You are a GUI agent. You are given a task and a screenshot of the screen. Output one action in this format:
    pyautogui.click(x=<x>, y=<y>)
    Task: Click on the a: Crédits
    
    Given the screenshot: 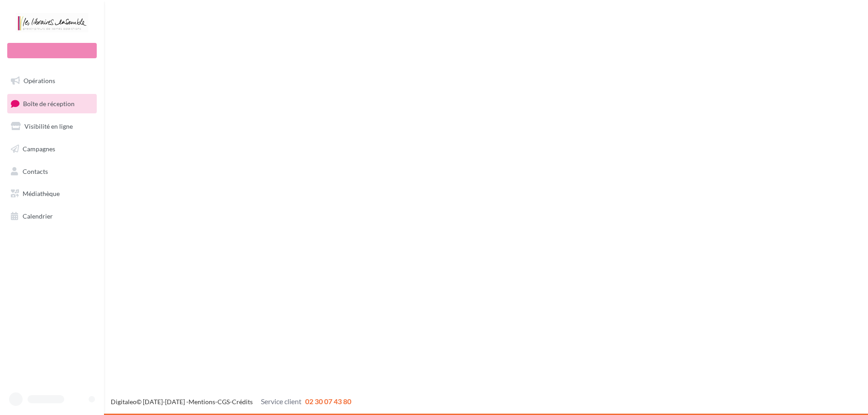 What is the action you would take?
    pyautogui.click(x=242, y=402)
    